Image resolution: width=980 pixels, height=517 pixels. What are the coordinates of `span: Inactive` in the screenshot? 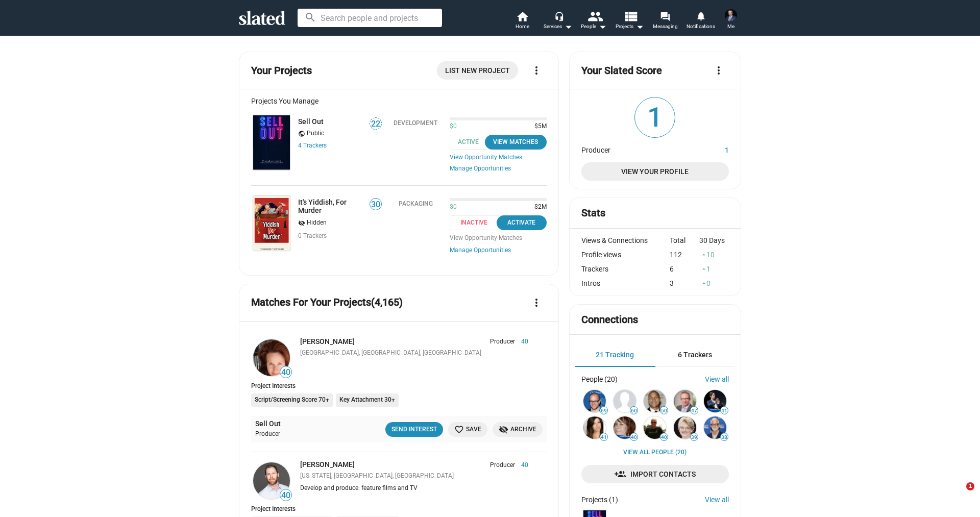 It's located at (476, 222).